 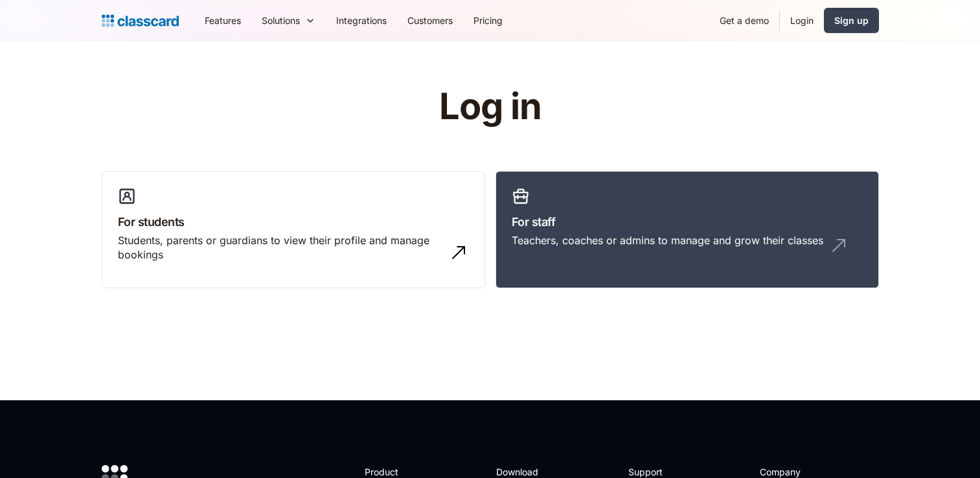 I want to click on a: Customers, so click(x=430, y=20).